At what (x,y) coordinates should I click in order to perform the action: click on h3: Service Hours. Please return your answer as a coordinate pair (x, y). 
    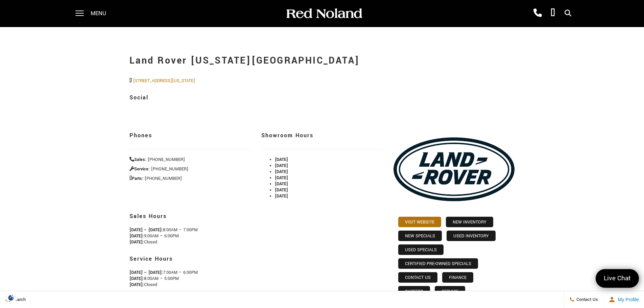
    Looking at the image, I should click on (256, 259).